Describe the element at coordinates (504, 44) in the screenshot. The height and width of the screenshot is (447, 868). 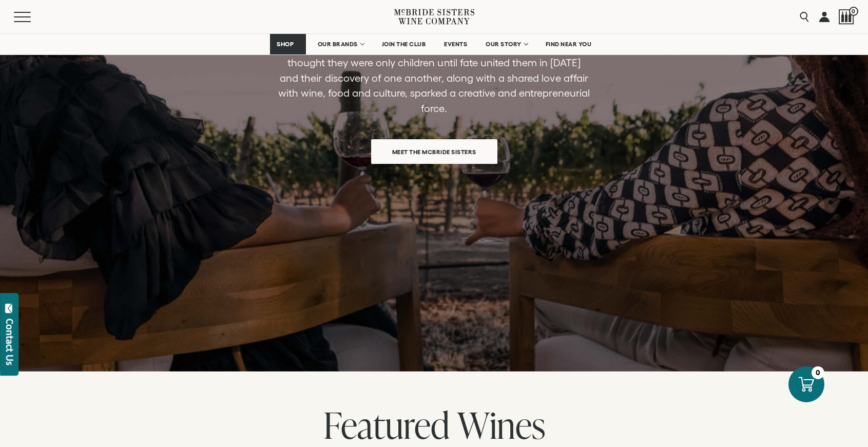
I see `span: OUR STORY` at that location.